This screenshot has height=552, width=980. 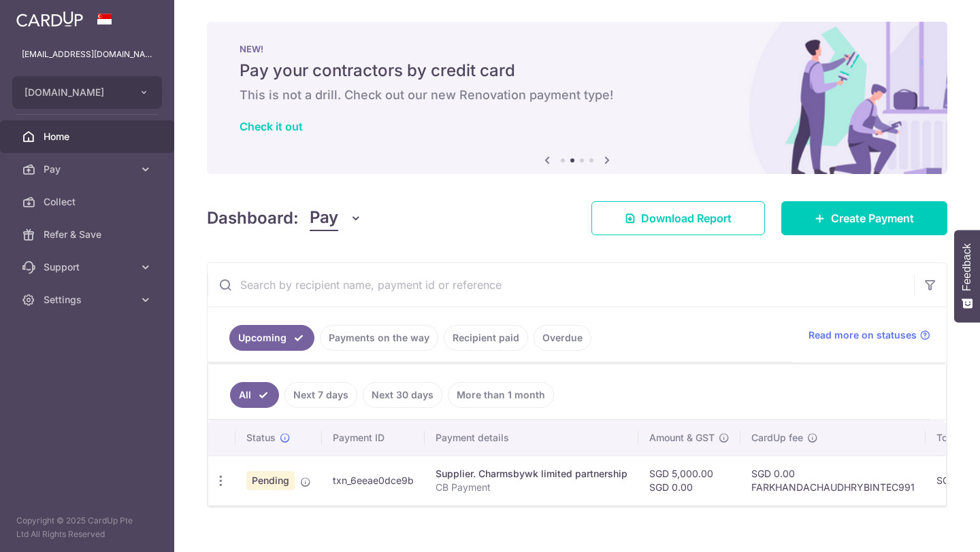 I want to click on td: SGD 5,000.00 SGD 0.00, so click(x=689, y=480).